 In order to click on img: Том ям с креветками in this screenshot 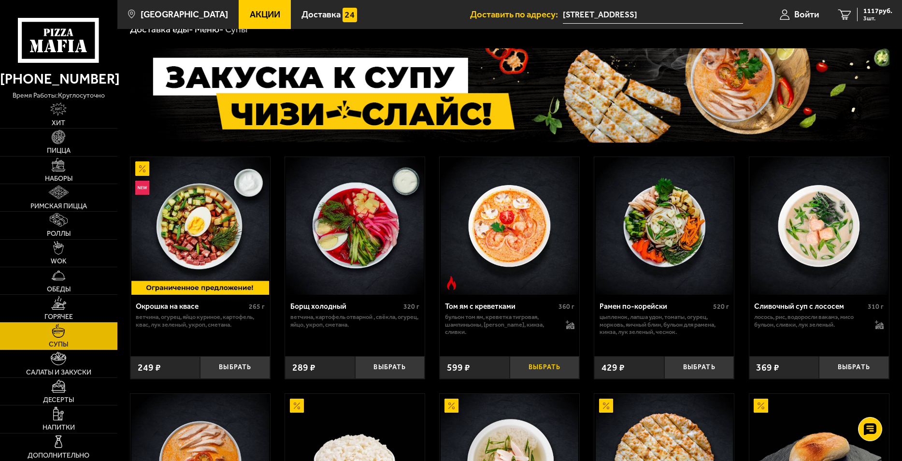, I will do `click(509, 226)`.